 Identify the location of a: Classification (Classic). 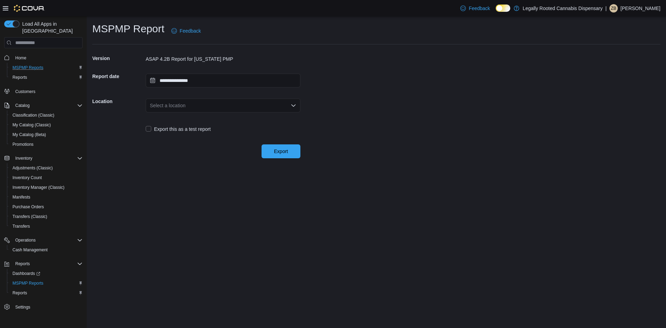
(33, 115).